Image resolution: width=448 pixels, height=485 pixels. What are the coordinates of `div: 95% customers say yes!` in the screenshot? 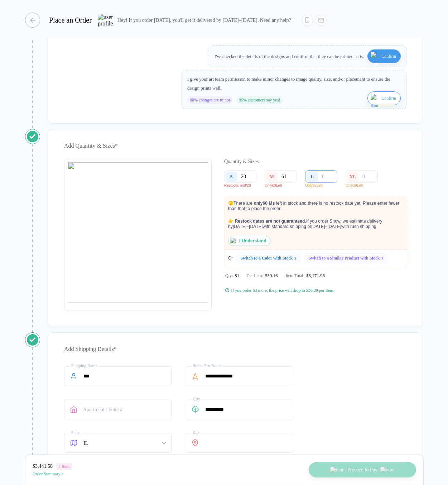 It's located at (260, 100).